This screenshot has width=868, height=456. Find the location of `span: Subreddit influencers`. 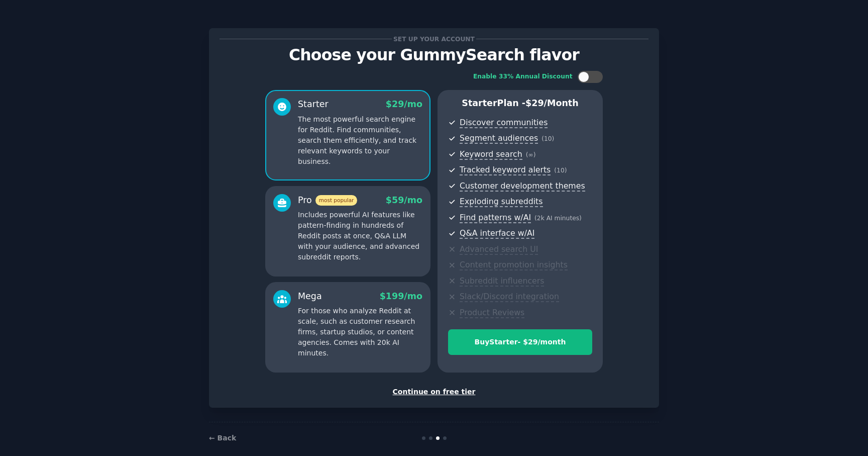

span: Subreddit influencers is located at coordinates (501, 281).